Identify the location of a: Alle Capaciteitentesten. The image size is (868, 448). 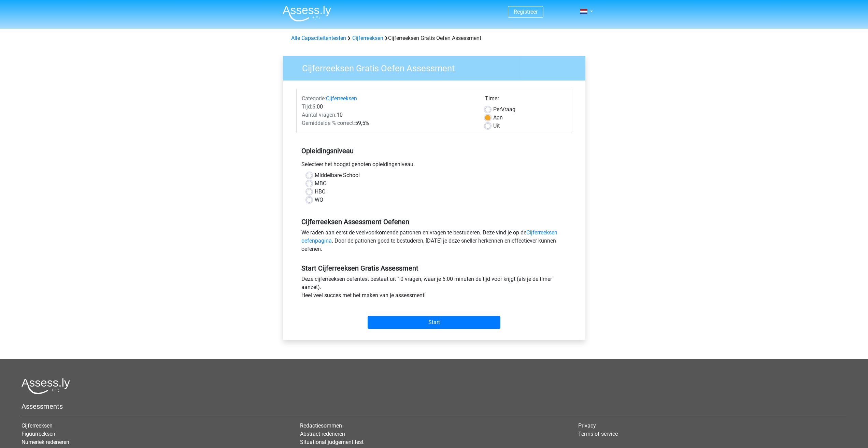
(319, 38).